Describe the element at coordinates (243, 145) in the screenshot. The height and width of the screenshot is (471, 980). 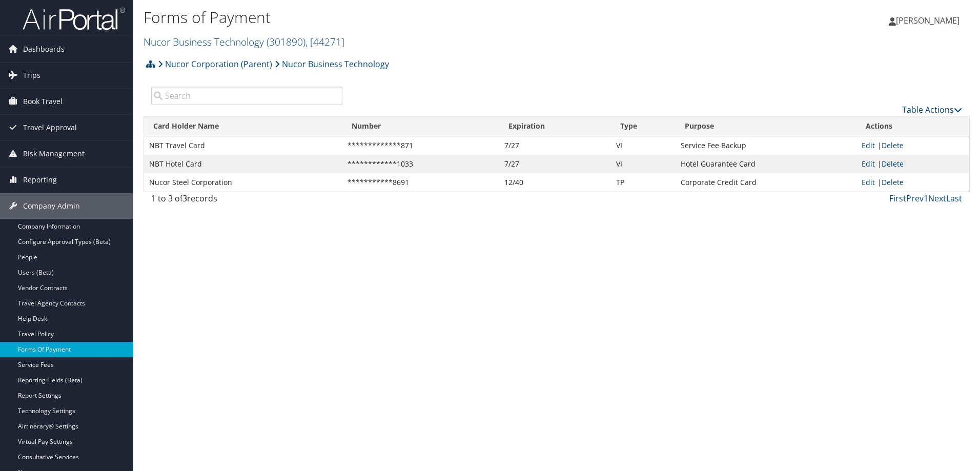
I see `td: NBT Travel Card` at that location.